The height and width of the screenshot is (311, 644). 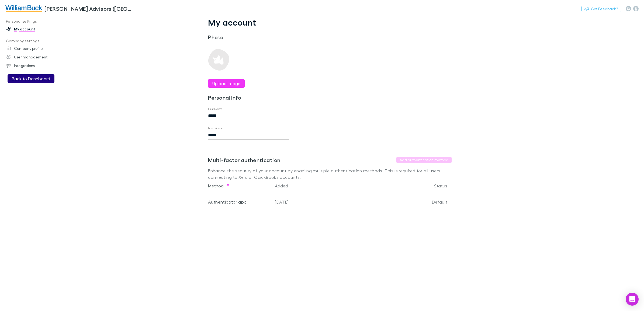 What do you see at coordinates (38, 29) in the screenshot?
I see `a: My account` at bounding box center [38, 29].